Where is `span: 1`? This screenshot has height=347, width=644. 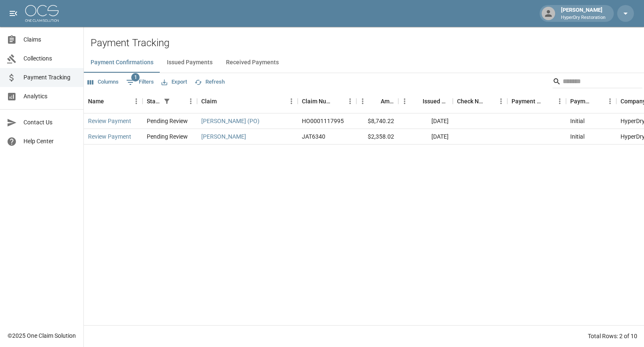 span: 1 is located at coordinates (135, 77).